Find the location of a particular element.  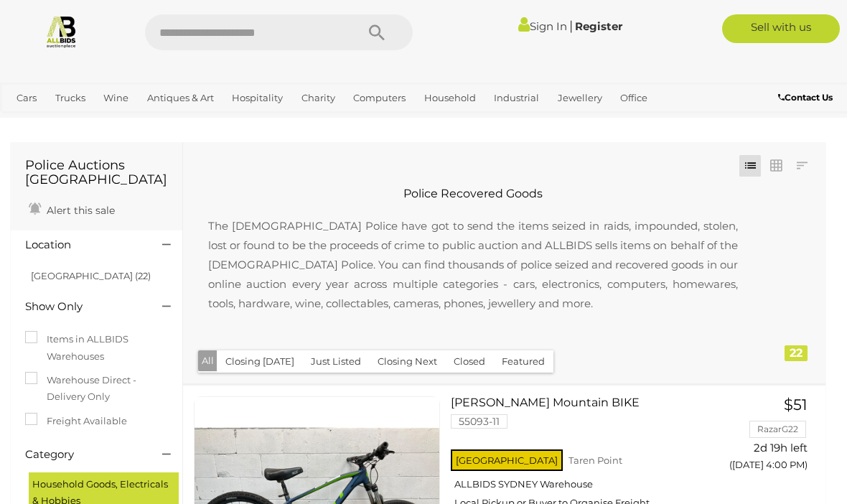

h4: Show Only is located at coordinates (83, 307).